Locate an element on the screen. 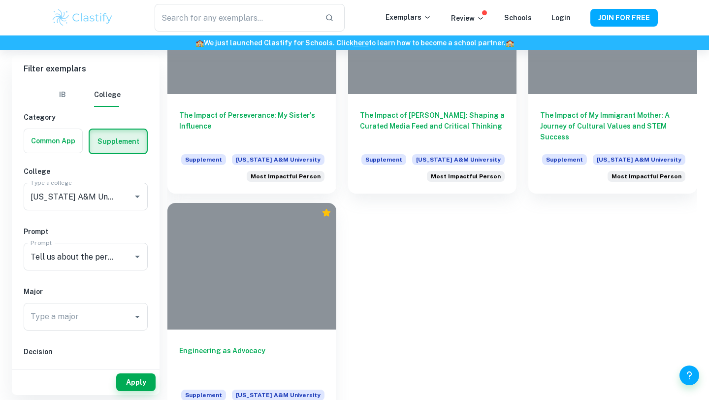  a: Login is located at coordinates (561, 18).